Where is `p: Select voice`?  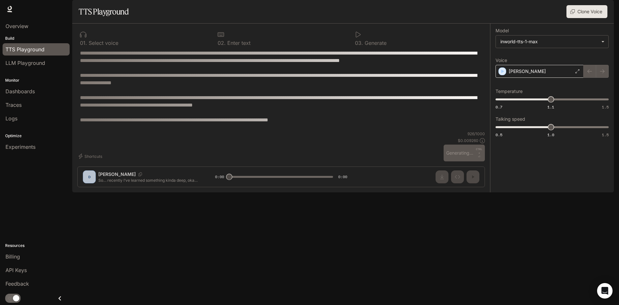
p: Select voice is located at coordinates (103, 43).